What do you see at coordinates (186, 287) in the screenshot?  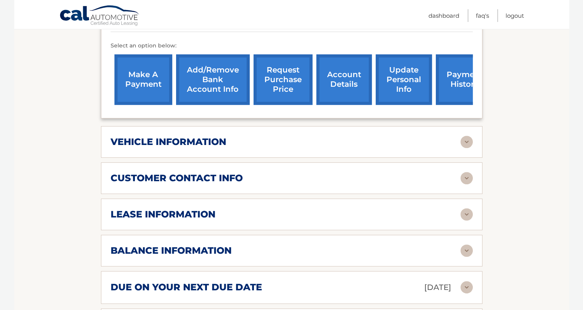 I see `h2: due on your next due date` at bounding box center [186, 287].